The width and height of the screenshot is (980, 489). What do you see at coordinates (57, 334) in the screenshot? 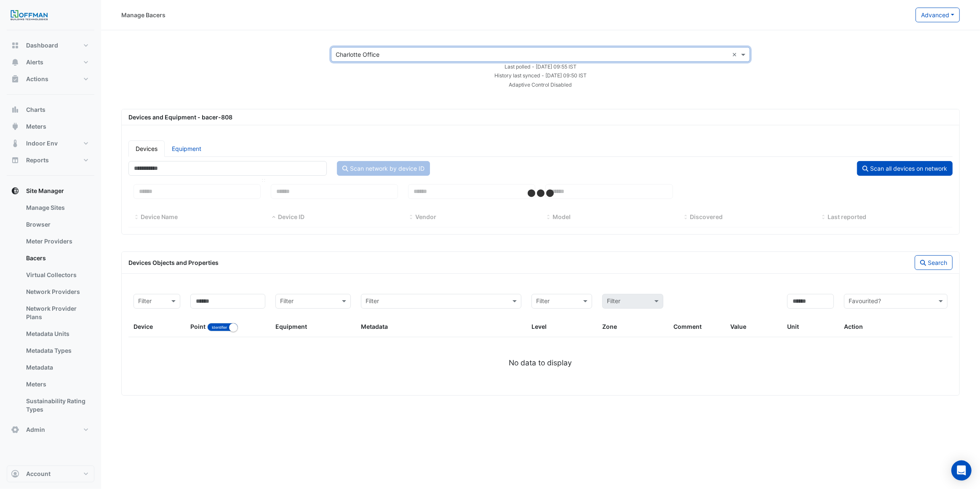
I see `a: Metadata Units` at bounding box center [57, 334].